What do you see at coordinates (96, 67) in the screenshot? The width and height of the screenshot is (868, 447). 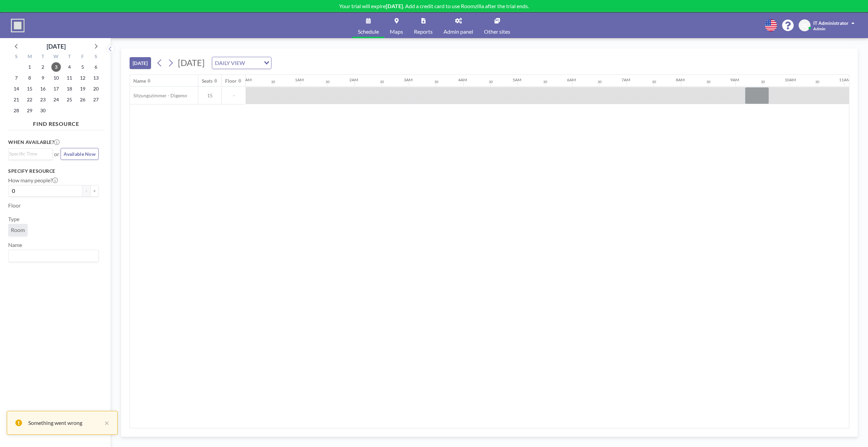 I see `span: Saturday, September 6, 2025` at bounding box center [96, 67].